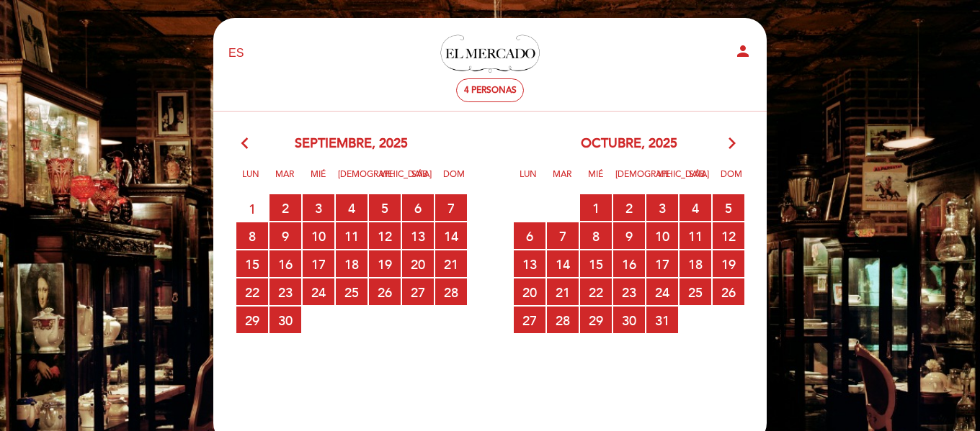  Describe the element at coordinates (732, 144) in the screenshot. I see `i: arrow_forward_ios` at that location.